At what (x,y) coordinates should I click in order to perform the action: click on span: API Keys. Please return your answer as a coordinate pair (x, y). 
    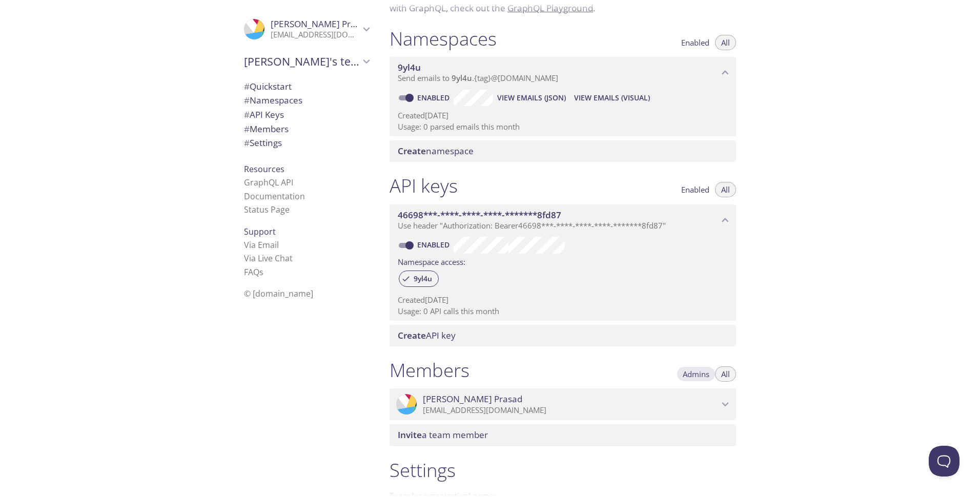
    Looking at the image, I should click on (264, 114).